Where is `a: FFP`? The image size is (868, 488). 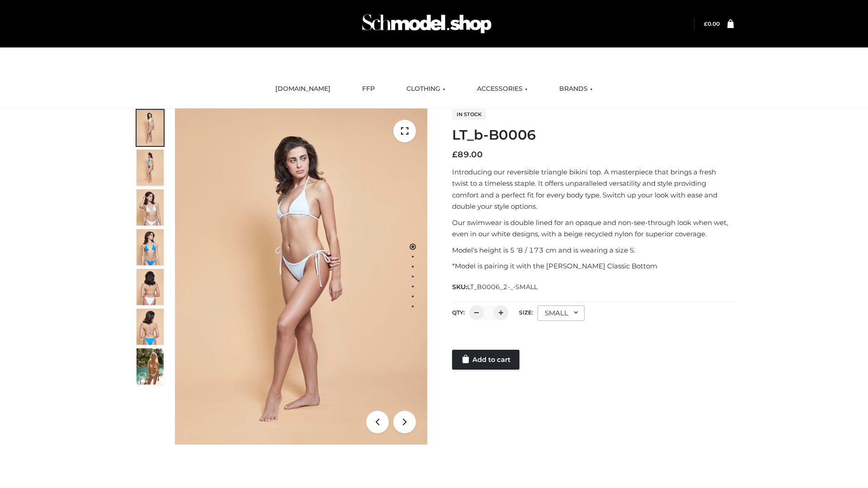 a: FFP is located at coordinates (368, 89).